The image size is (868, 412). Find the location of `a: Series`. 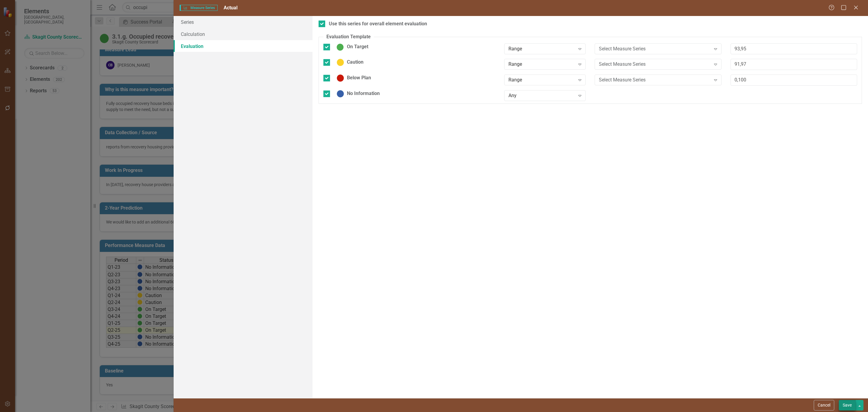

a: Series is located at coordinates (243, 22).